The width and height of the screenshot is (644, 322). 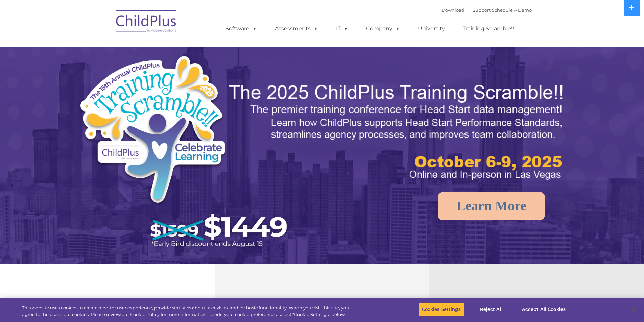 I want to click on button: Cookies Settings, so click(x=441, y=310).